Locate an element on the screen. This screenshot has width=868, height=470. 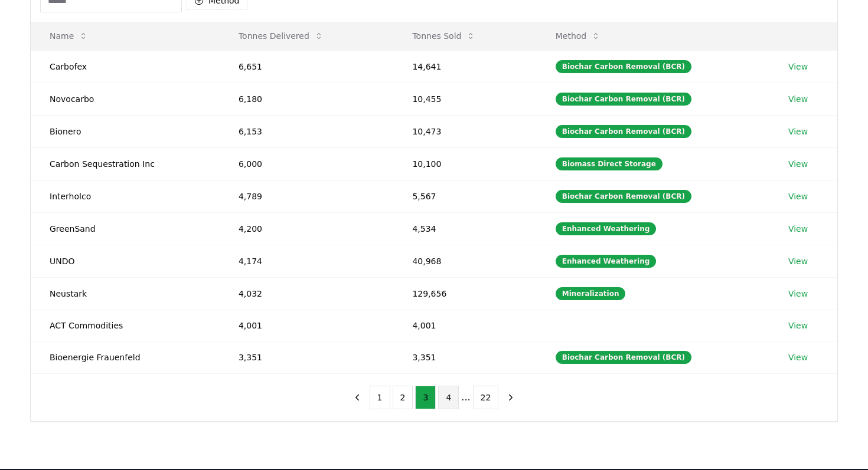
div: Mineralization is located at coordinates (590, 294).